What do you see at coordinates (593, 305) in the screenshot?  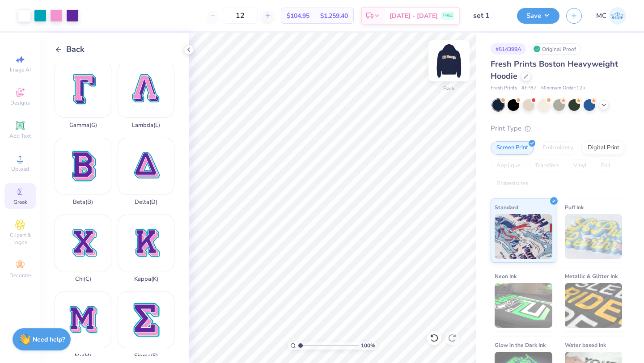 I see `img: Metallic & Glitter Ink` at bounding box center [593, 305].